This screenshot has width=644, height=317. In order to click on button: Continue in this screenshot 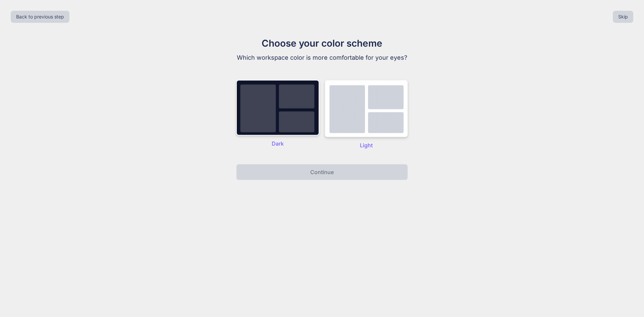, I will do `click(322, 172)`.